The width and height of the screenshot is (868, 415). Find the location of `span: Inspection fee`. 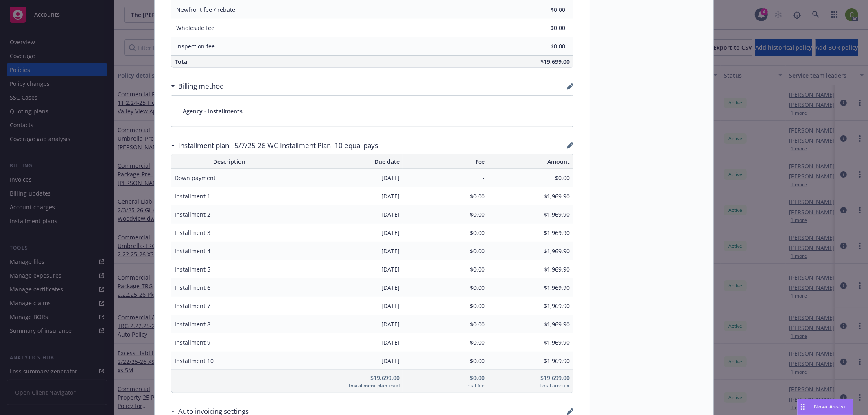

span: Inspection fee is located at coordinates (196, 46).